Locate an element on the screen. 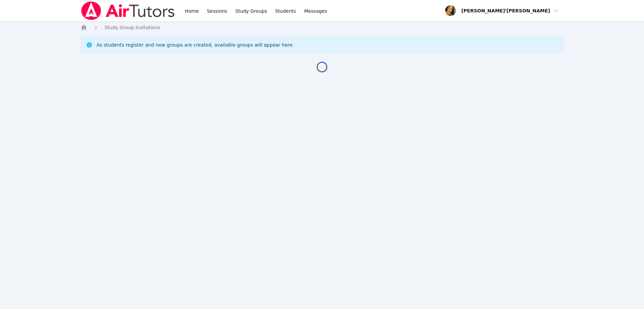 The height and width of the screenshot is (309, 644). nav: Breadcrumb is located at coordinates (322, 28).